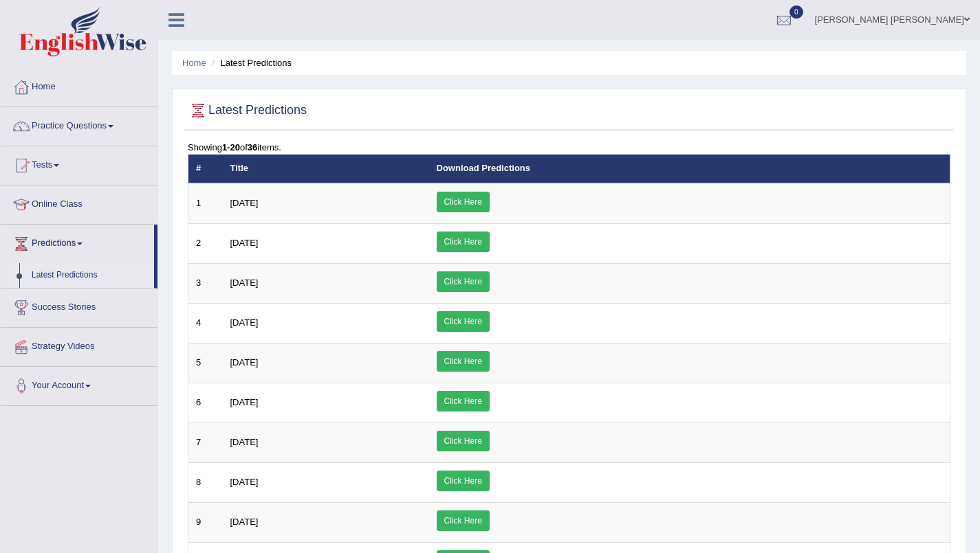  Describe the element at coordinates (205, 243) in the screenshot. I see `td: 2` at that location.